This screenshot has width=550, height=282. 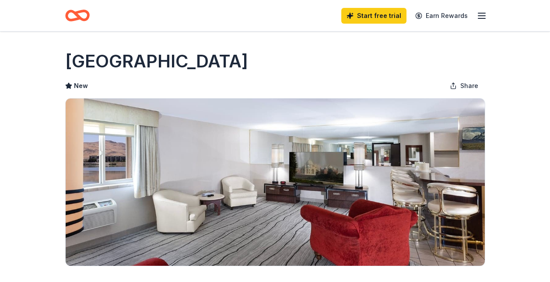 I want to click on button: Share, so click(x=464, y=86).